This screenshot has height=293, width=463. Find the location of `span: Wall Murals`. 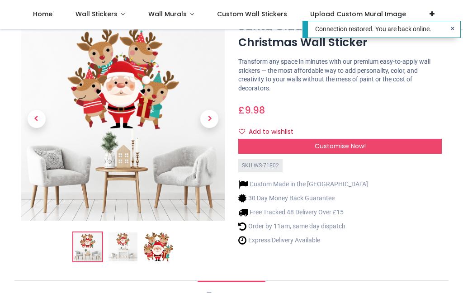

span: Wall Murals is located at coordinates (167, 14).